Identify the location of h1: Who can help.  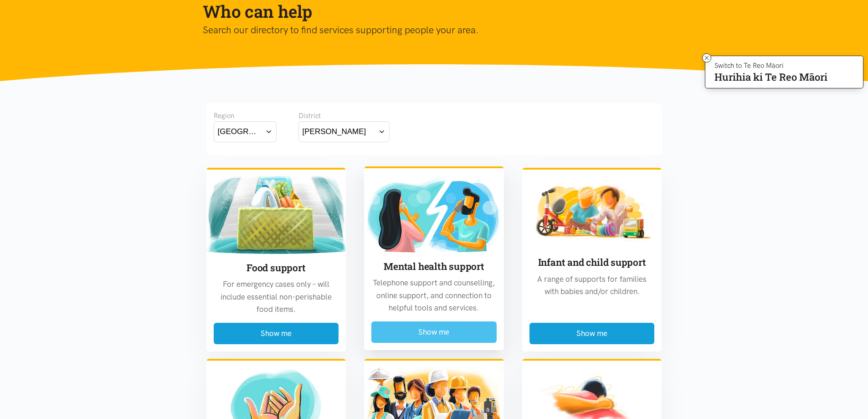
(427, 11).